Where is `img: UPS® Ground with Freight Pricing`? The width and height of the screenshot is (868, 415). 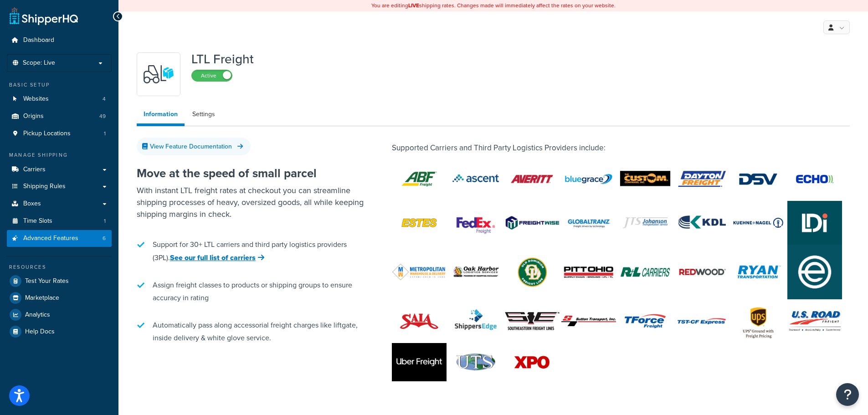 img: UPS® Ground with Freight Pricing is located at coordinates (758, 321).